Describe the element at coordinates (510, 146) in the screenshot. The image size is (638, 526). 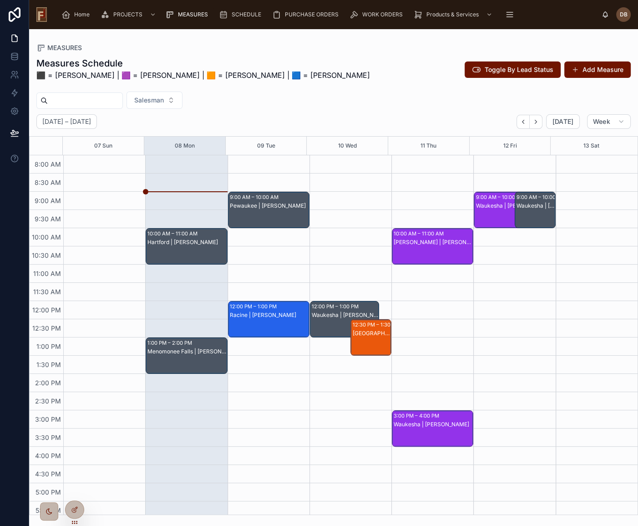
I see `button: 12 Fri` at that location.